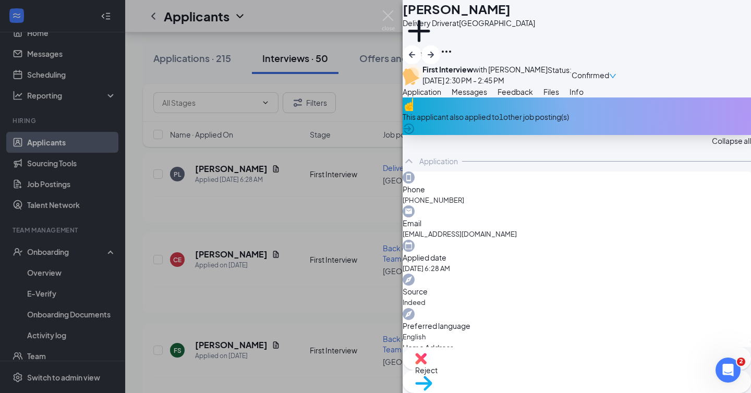  I want to click on span: Files, so click(551, 92).